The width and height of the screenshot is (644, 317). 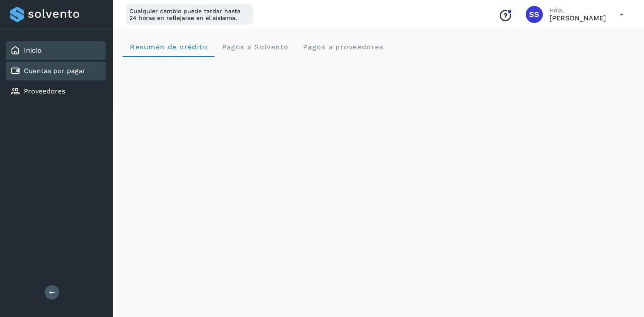 I want to click on span: Pagos a proveedores, so click(x=343, y=47).